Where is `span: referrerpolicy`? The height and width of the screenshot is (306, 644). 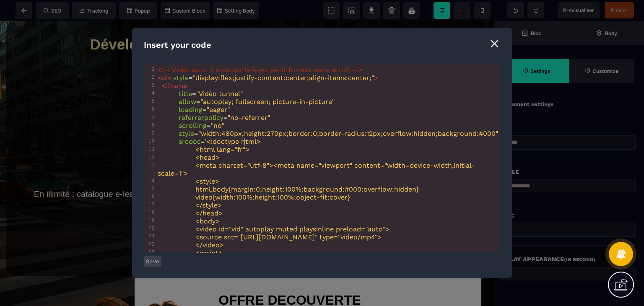 span: referrerpolicy is located at coordinates (201, 117).